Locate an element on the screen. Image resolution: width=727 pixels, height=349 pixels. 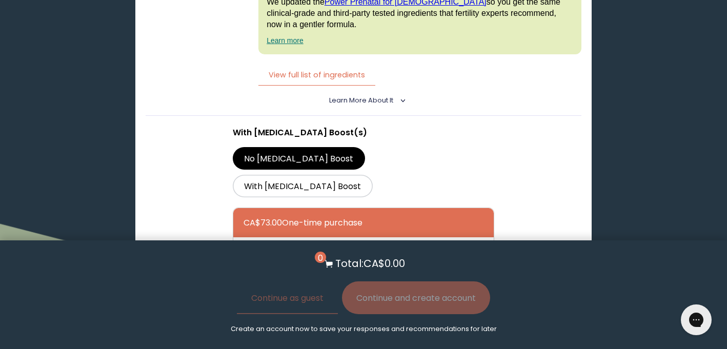
button: Continue as guest is located at coordinates (287, 298).